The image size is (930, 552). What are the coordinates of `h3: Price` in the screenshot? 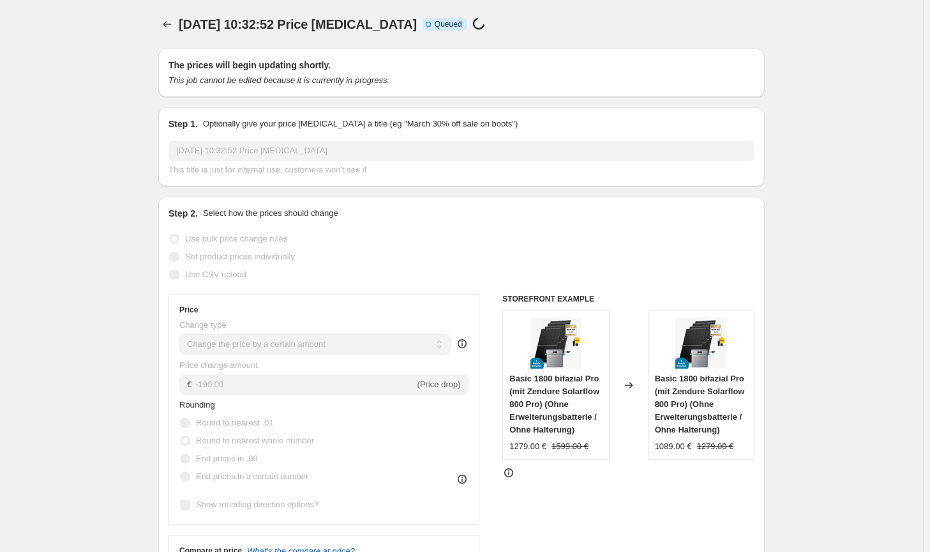 It's located at (188, 310).